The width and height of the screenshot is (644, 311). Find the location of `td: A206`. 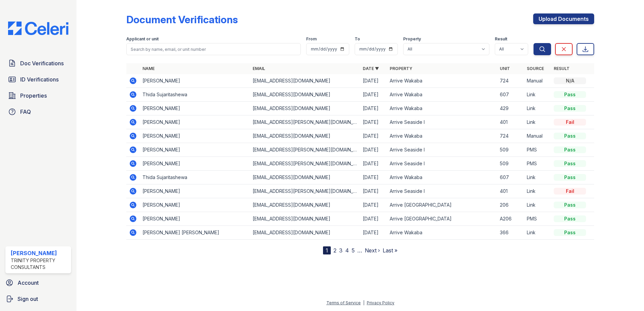

td: A206 is located at coordinates (511, 219).